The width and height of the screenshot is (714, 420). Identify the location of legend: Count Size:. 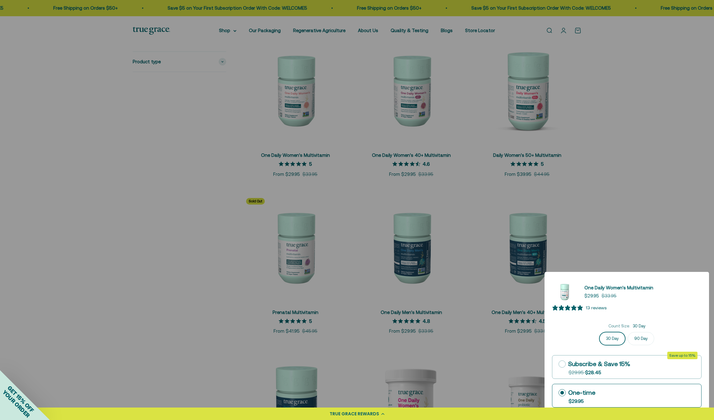
(620, 326).